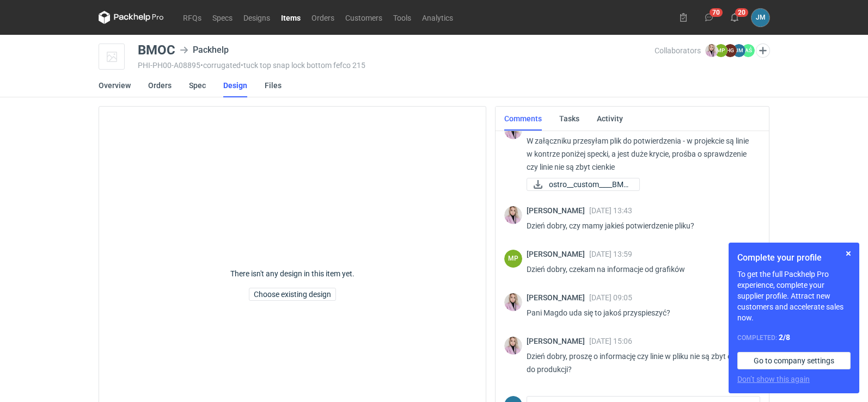  I want to click on div: ostro__custom____BMOC__d0__oR726882505__outside.pdf, so click(581, 184).